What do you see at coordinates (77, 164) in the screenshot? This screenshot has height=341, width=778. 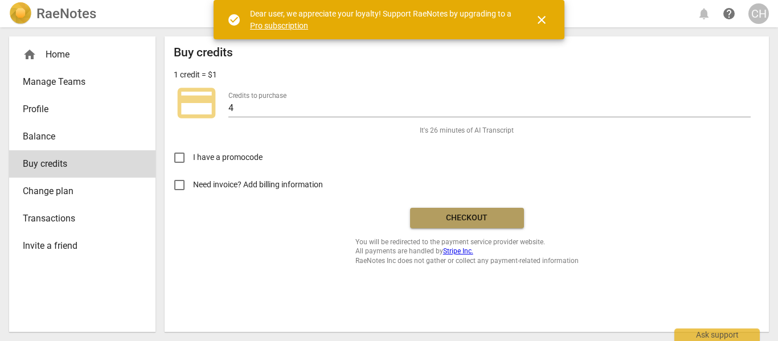 I see `span: Buy credits` at bounding box center [77, 164].